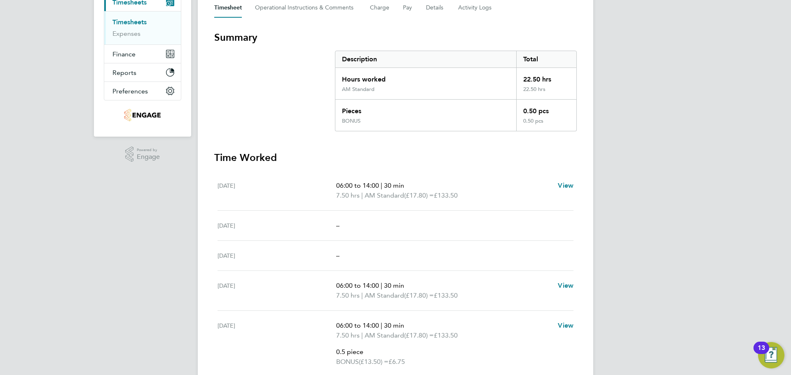 The height and width of the screenshot is (375, 791). I want to click on div: BONUS, so click(351, 121).